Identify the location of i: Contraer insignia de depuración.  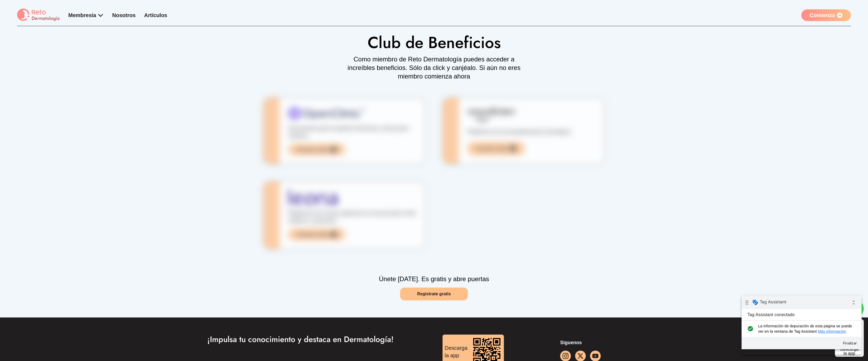
(112, 6).